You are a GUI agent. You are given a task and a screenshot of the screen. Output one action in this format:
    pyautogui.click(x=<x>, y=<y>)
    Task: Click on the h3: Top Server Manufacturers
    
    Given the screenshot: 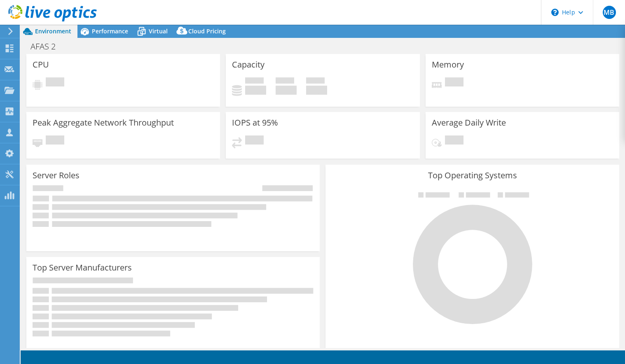 What is the action you would take?
    pyautogui.click(x=82, y=267)
    